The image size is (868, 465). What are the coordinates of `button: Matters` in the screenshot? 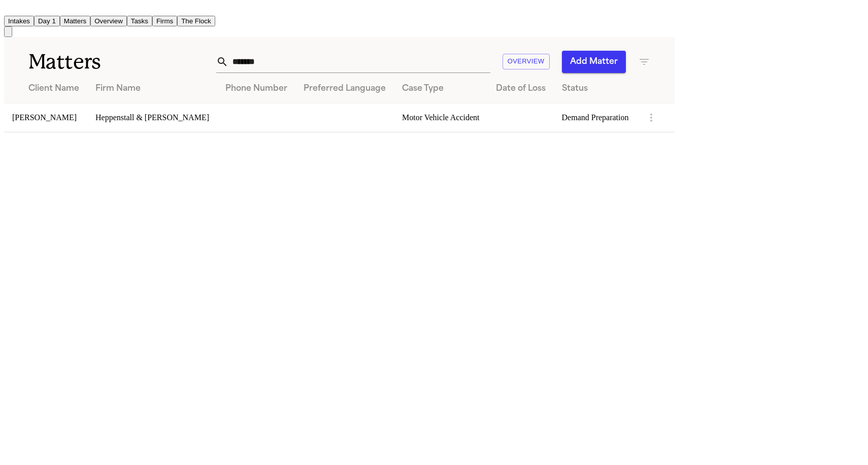 It's located at (75, 20).